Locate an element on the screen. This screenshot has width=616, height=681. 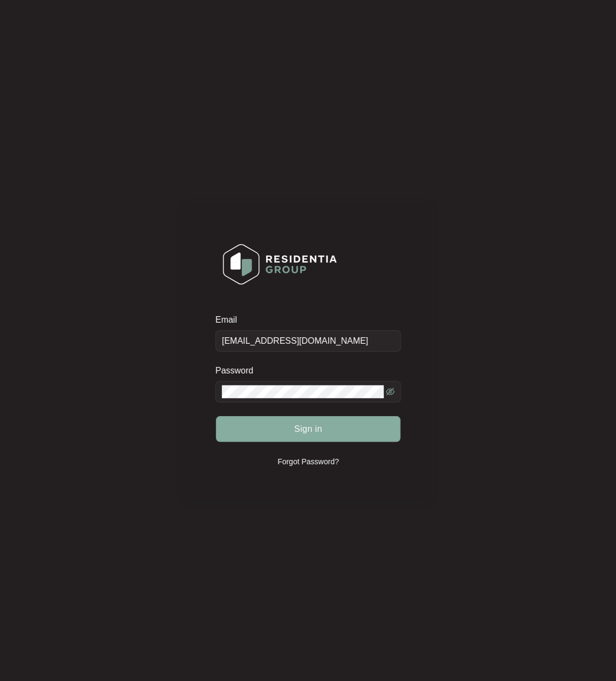
label: Password is located at coordinates (238, 371).